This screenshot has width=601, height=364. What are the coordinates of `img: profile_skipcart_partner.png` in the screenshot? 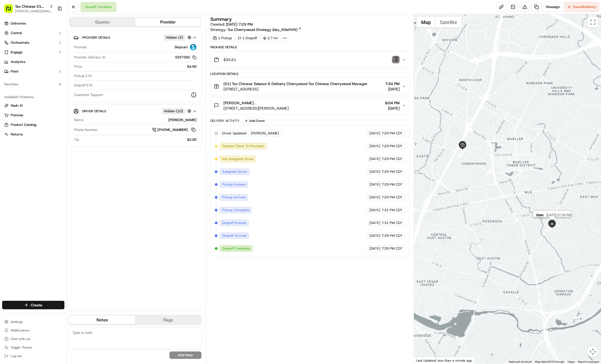 It's located at (193, 47).